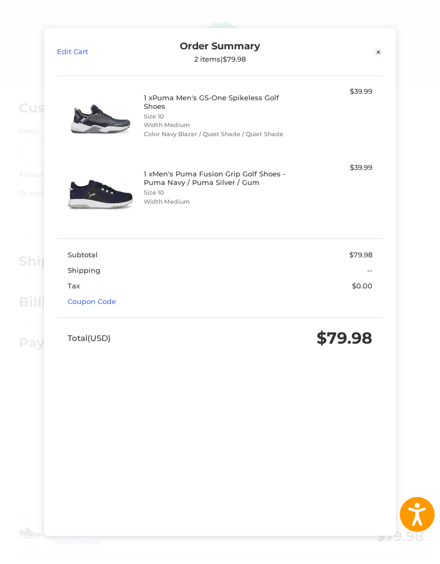 Image resolution: width=440 pixels, height=564 pixels. I want to click on h4: 1 x Puma Men's GS-One Spikeless Golf Shoes, so click(218, 102).